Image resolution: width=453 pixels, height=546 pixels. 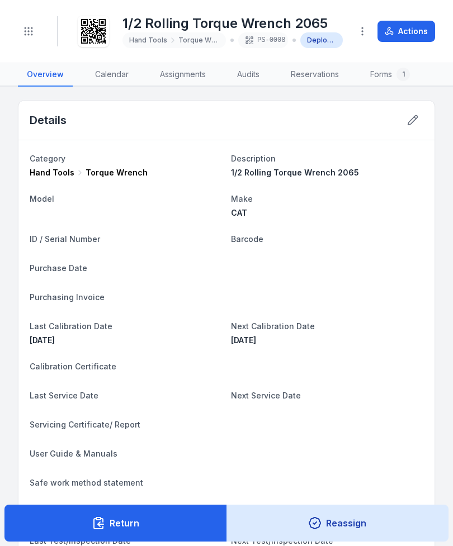 What do you see at coordinates (338, 523) in the screenshot?
I see `button: Reassign` at bounding box center [338, 523].